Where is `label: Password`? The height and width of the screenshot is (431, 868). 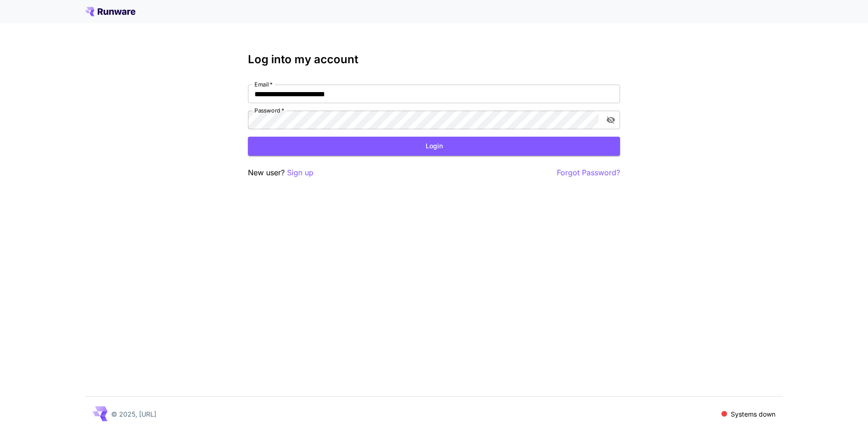 label: Password is located at coordinates (270, 111).